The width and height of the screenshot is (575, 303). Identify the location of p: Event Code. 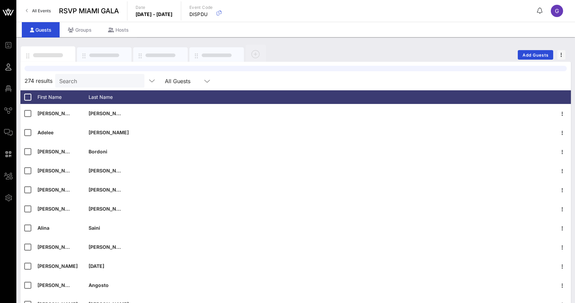
(201, 7).